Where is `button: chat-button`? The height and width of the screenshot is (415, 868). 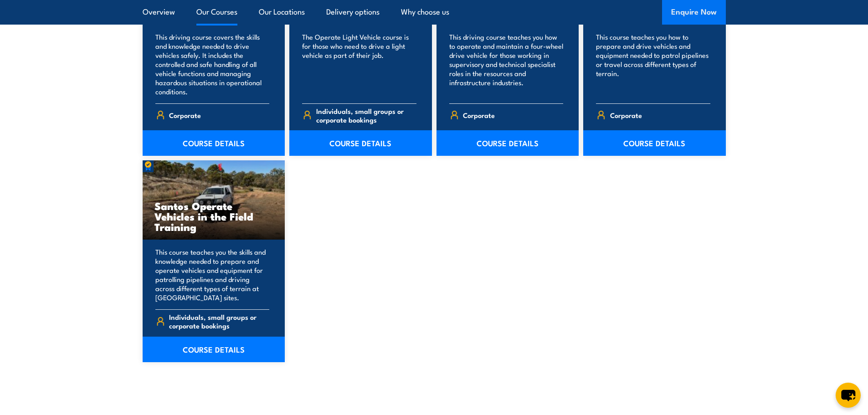
button: chat-button is located at coordinates (848, 395).